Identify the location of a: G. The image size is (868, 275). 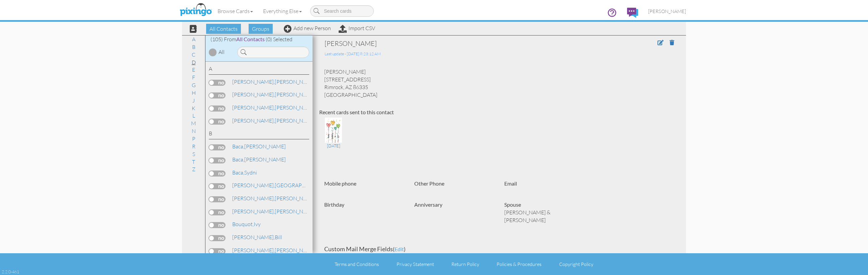
(194, 85).